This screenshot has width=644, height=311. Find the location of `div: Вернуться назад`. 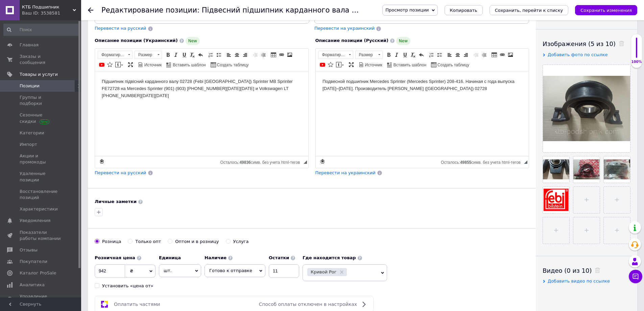

div: Вернуться назад is located at coordinates (91, 10).